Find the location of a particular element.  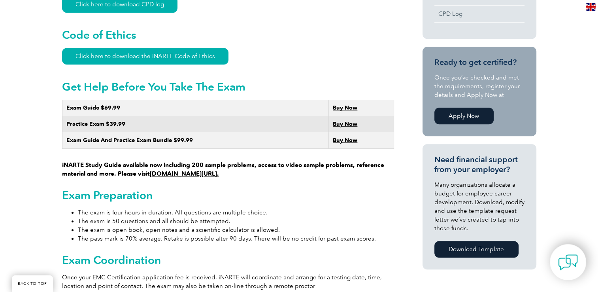

a: Click here to download the iNARTE Code of Ethics is located at coordinates (145, 56).